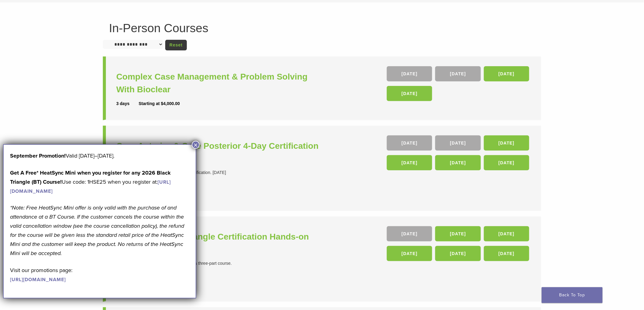 This screenshot has height=310, width=644. Describe the element at coordinates (322, 28) in the screenshot. I see `h1: In-Person Courses` at that location.